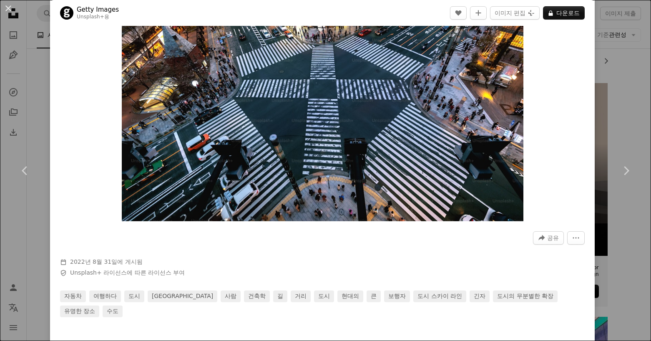 The width and height of the screenshot is (651, 341). What do you see at coordinates (350, 296) in the screenshot?
I see `a: 현대의` at bounding box center [350, 296].